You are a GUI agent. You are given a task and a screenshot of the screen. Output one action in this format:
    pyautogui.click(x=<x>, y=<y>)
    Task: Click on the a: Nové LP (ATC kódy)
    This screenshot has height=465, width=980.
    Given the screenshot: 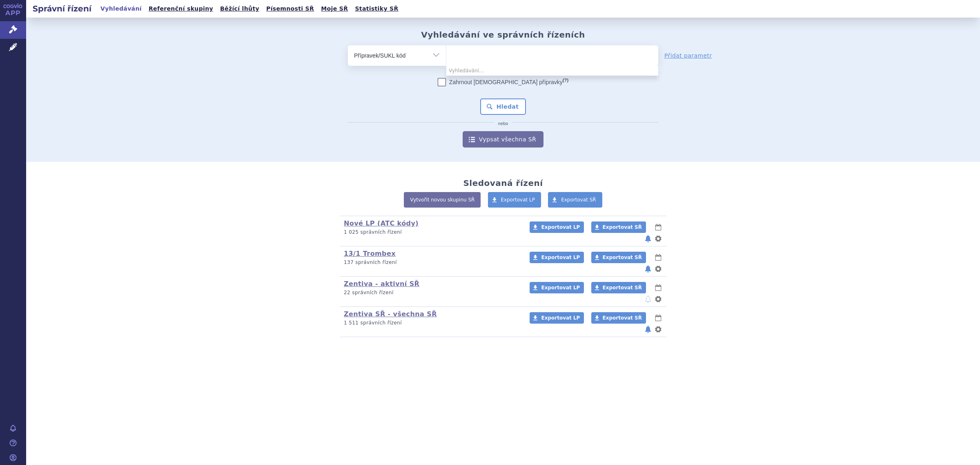 What is the action you would take?
    pyautogui.click(x=381, y=223)
    